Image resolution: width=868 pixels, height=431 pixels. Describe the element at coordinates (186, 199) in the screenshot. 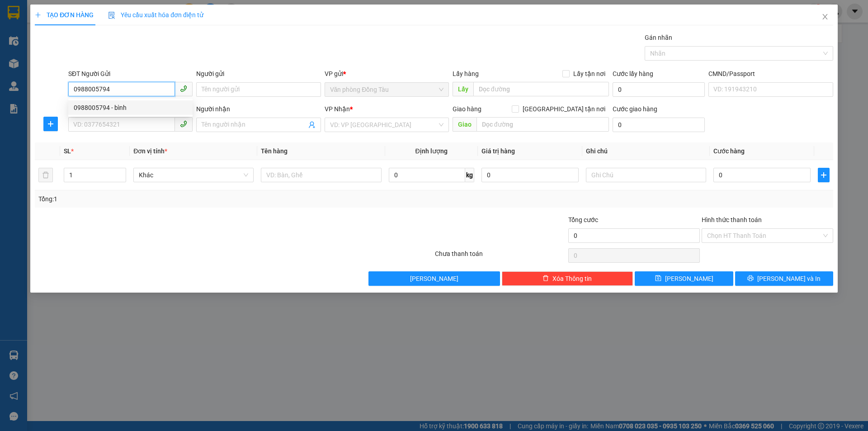

I see `div: Tổng: 1` at that location.